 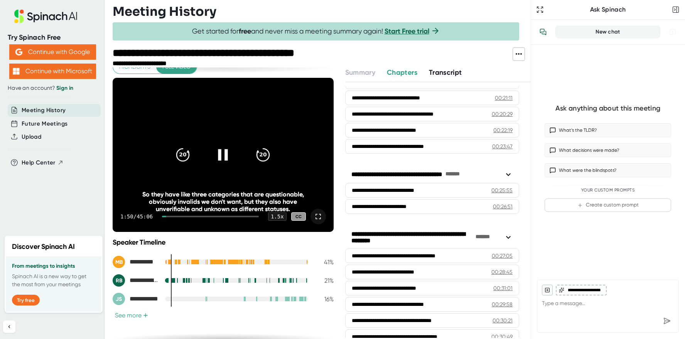 I want to click on span: Future Meetings, so click(x=44, y=124).